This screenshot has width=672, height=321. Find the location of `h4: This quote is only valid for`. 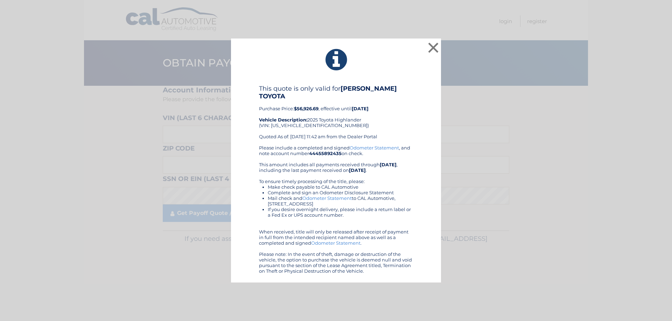

h4: This quote is only valid for is located at coordinates (336, 92).